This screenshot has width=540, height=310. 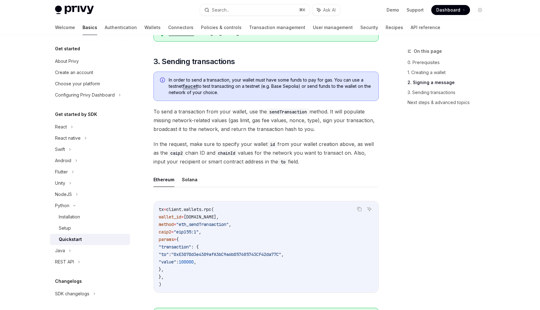 I want to click on button: Solana, so click(x=190, y=179).